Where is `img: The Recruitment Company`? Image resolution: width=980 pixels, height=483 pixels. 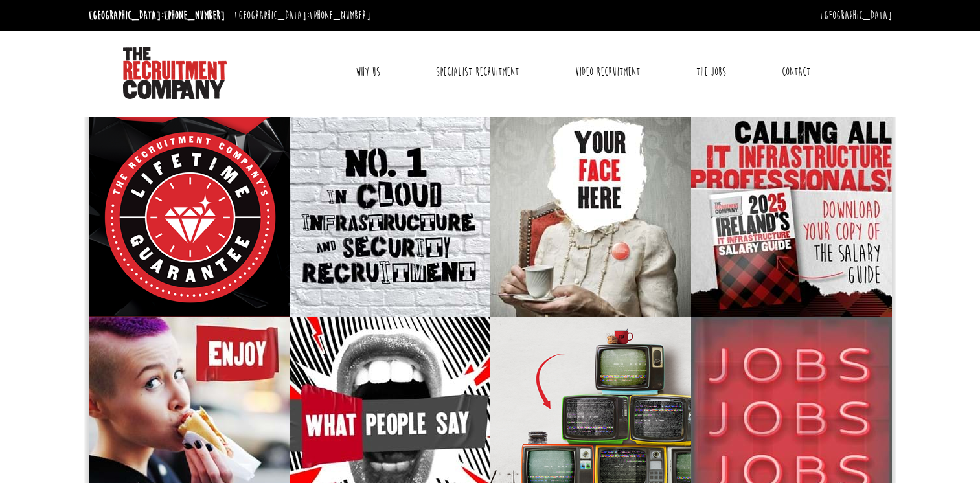 img: The Recruitment Company is located at coordinates (175, 73).